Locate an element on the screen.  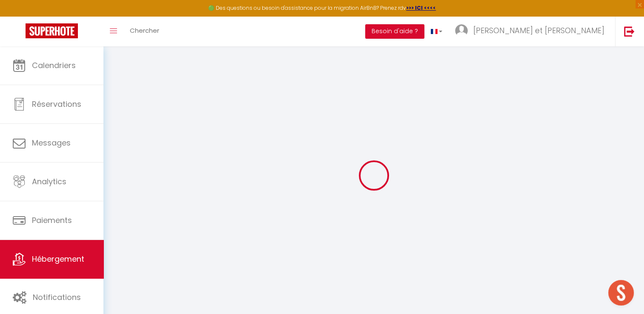
strong: >>> ICI <<<< is located at coordinates (421, 8).